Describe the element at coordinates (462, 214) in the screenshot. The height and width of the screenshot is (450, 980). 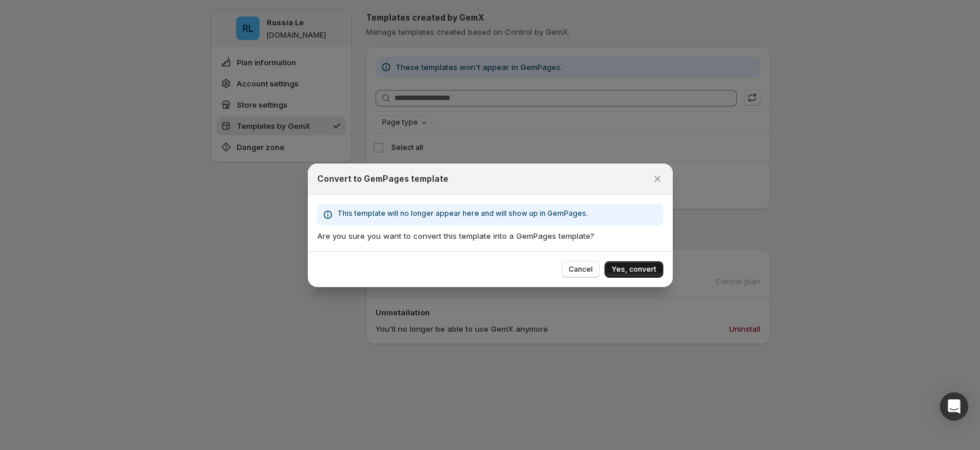
I see `p: This template will no longer appear here and will show up in GemPages.` at that location.